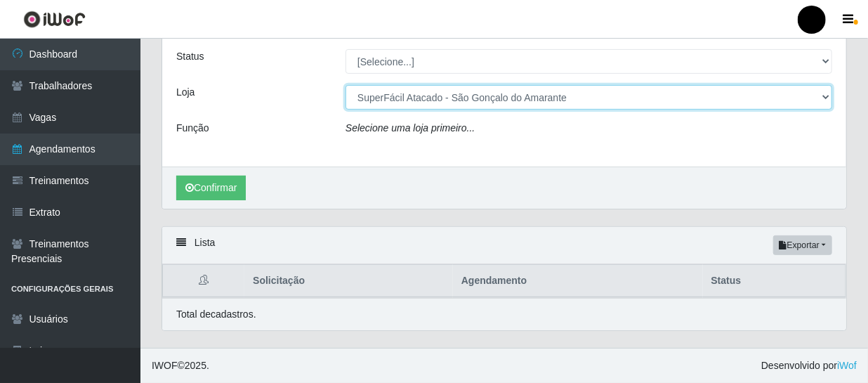 This screenshot has width=868, height=383. Describe the element at coordinates (164, 365) in the screenshot. I see `span: IWOF` at that location.